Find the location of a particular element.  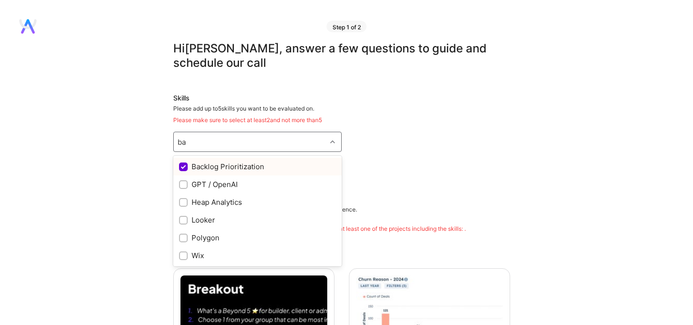

div: Heap Analytics is located at coordinates (257, 202).